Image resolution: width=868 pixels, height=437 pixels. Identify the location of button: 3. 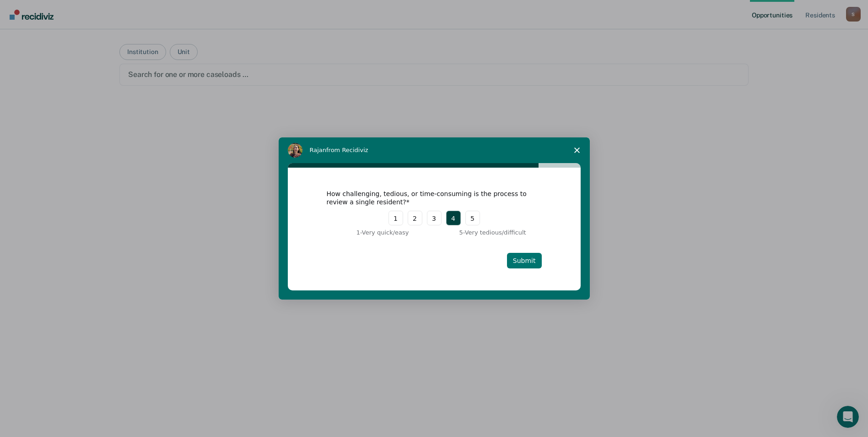
(435, 218).